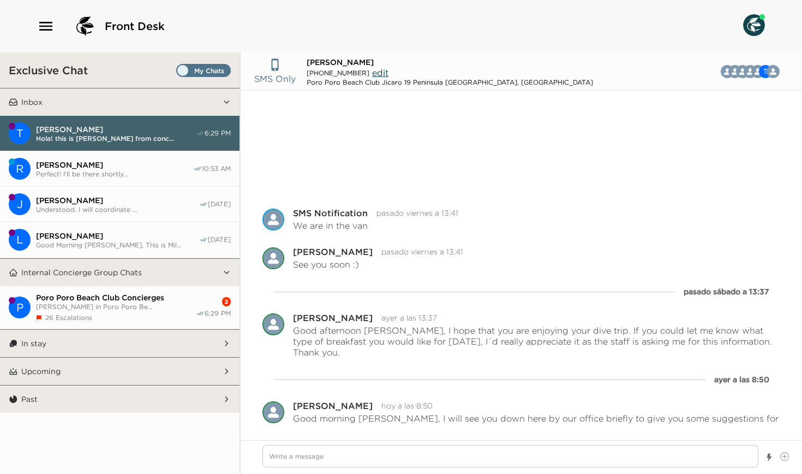 Image resolution: width=802 pixels, height=474 pixels. What do you see at coordinates (48, 70) in the screenshot?
I see `h3: Exclusive Chat` at bounding box center [48, 70].